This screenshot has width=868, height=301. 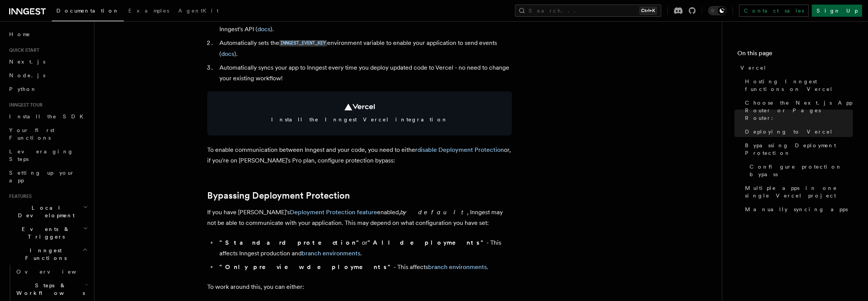 What do you see at coordinates (42, 176) in the screenshot?
I see `span: Setting up your app` at bounding box center [42, 176].